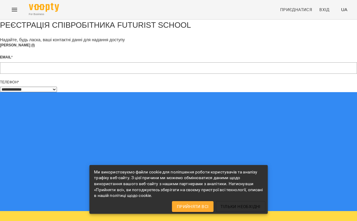  Describe the element at coordinates (296, 10) in the screenshot. I see `span: Приєднатися` at that location.